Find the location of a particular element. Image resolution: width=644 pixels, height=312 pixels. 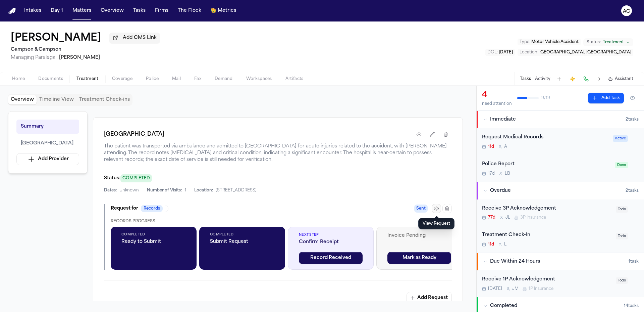

span: Dates: is located at coordinates (111, 190).